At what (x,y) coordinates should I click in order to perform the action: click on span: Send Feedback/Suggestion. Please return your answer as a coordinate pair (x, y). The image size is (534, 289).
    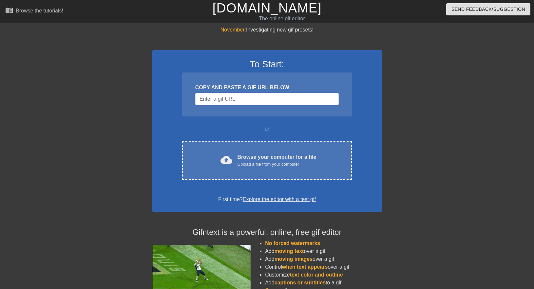
    Looking at the image, I should click on (488, 9).